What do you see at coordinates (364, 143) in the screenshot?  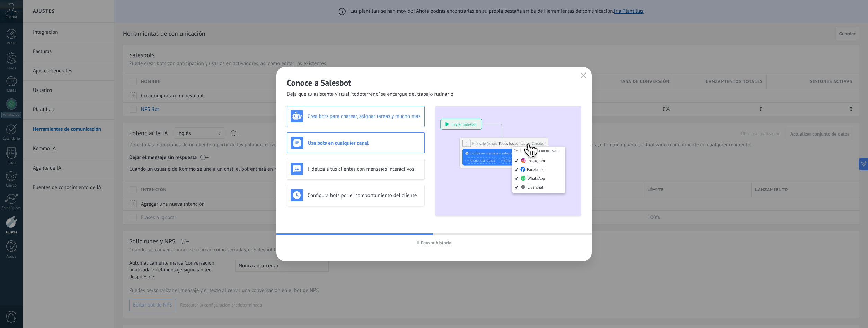 I see `h3: Usa bots en cualquier canal` at bounding box center [364, 143].